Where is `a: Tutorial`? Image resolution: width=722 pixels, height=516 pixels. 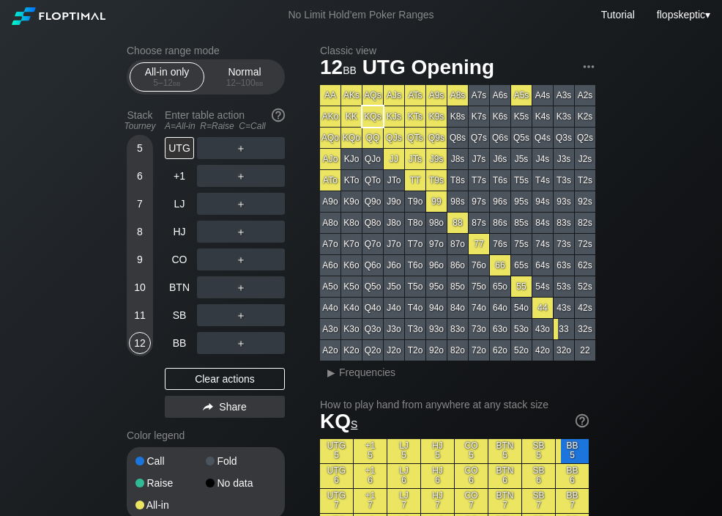
a: Tutorial is located at coordinates (618, 15).